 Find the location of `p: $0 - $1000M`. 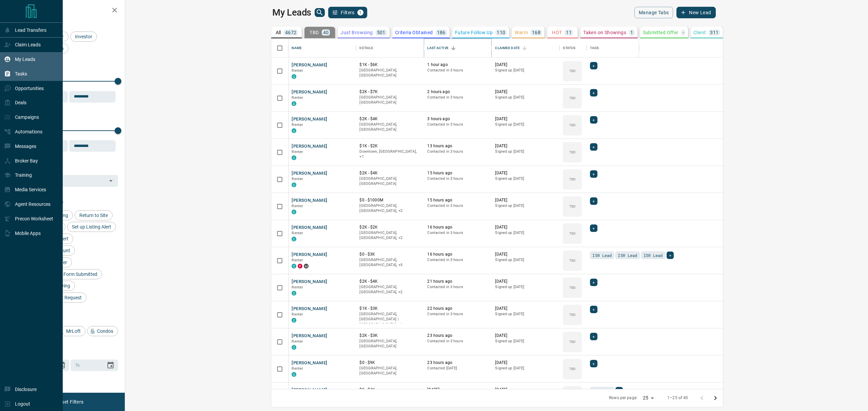

p: $0 - $1000M is located at coordinates (390, 200).